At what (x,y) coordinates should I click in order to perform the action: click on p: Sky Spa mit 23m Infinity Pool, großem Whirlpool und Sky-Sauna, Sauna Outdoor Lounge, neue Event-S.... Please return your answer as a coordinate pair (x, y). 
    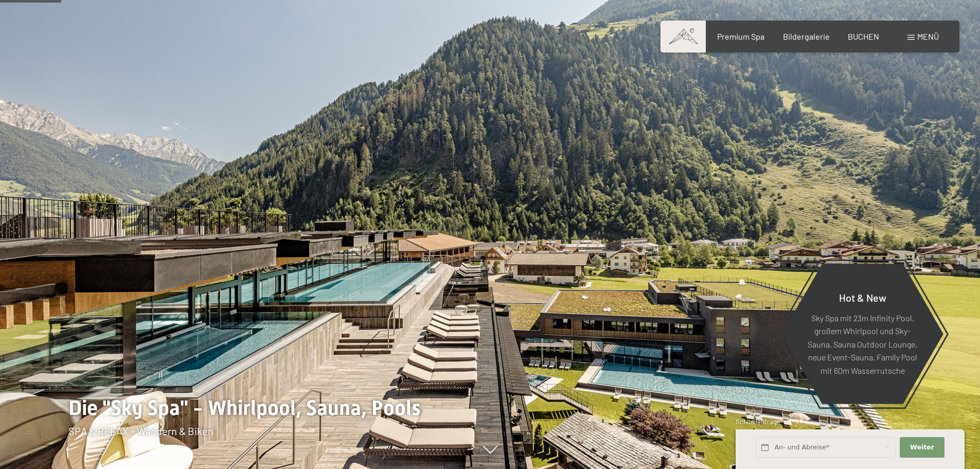
    Looking at the image, I should click on (862, 344).